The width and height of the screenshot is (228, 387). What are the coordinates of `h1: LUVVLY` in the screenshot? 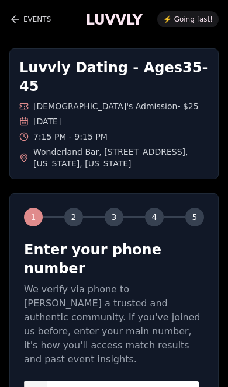 It's located at (114, 20).